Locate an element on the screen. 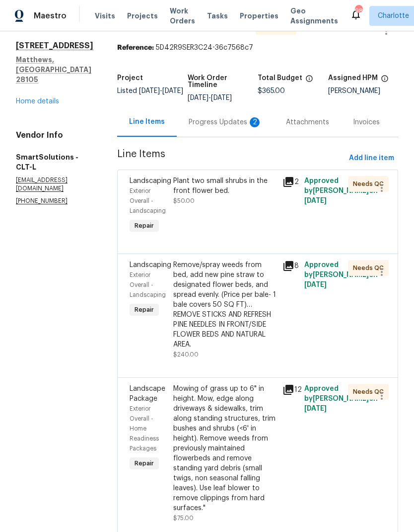 The width and height of the screenshot is (414, 532). div: 5D42R9SER3C24-36c7568c7 is located at coordinates (258, 48).